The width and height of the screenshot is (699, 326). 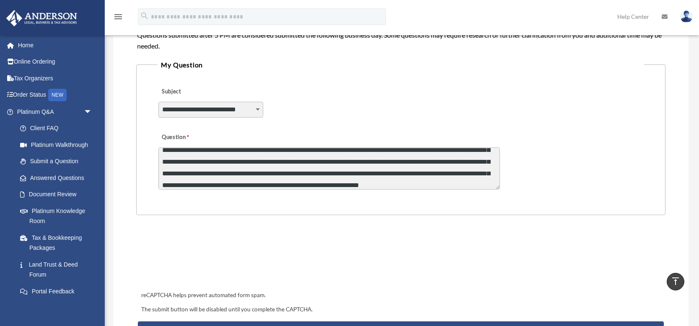 What do you see at coordinates (58, 270) in the screenshot?
I see `a: Land Trust & Deed Forum` at bounding box center [58, 270].